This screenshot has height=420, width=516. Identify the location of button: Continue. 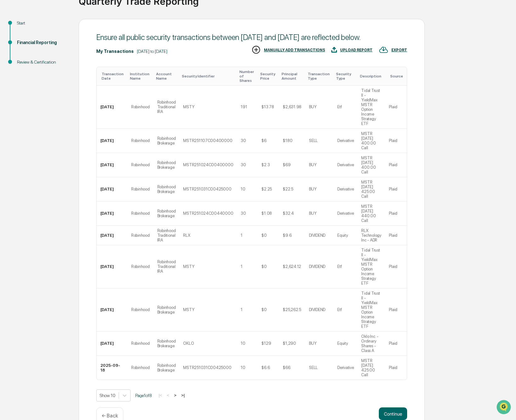
(393, 413).